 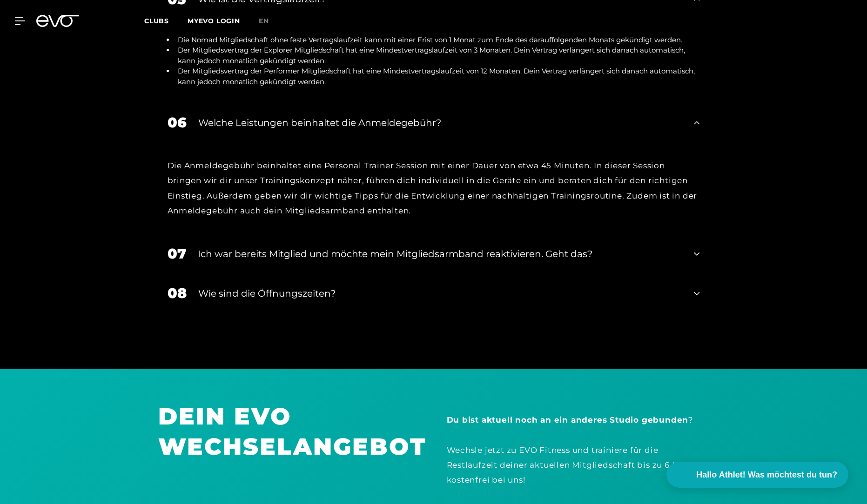 What do you see at coordinates (436, 56) in the screenshot?
I see `li: Der Mitgliedsvertrag der Explorer Mitgliedschaft hat eine Mindestvertragslaufzeit von 3 Monaten. ...` at bounding box center [436, 56].